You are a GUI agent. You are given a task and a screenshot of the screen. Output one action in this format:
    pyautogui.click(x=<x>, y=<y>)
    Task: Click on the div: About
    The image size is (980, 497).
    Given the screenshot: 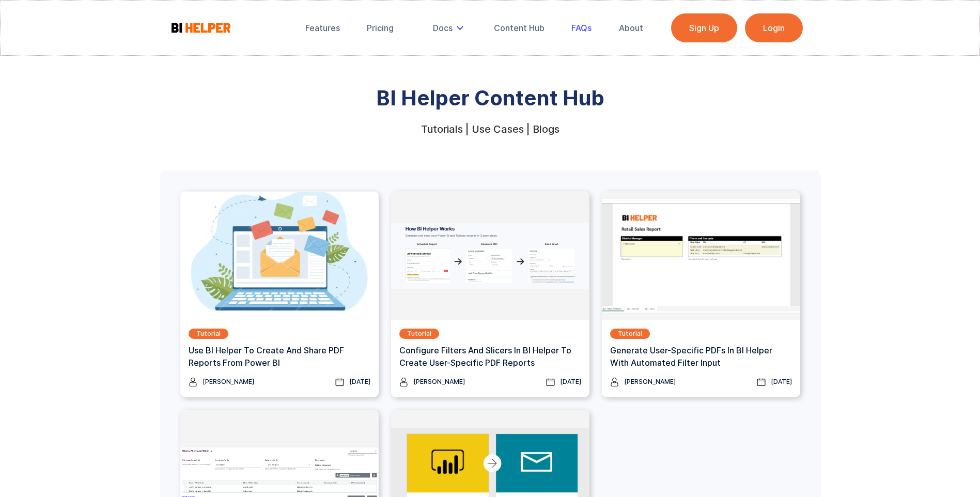 What is the action you would take?
    pyautogui.click(x=631, y=28)
    